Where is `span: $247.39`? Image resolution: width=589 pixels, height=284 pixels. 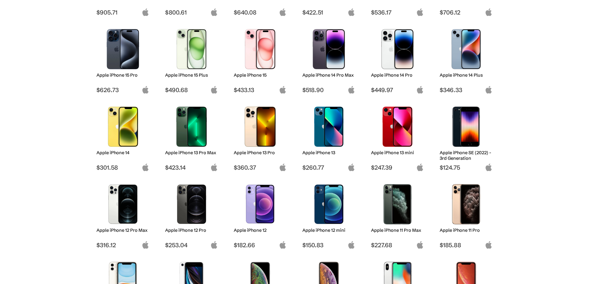 span: $247.39 is located at coordinates (398, 168).